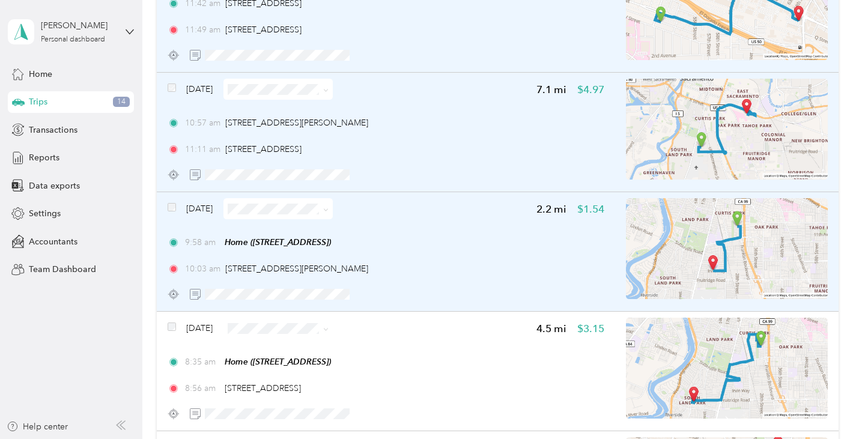 The image size is (859, 439). I want to click on span: Reports, so click(44, 157).